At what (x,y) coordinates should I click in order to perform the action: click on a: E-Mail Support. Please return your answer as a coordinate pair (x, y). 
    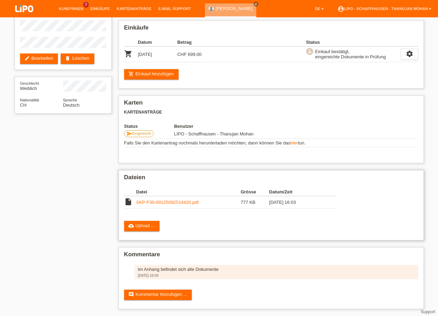
    Looking at the image, I should click on (175, 9).